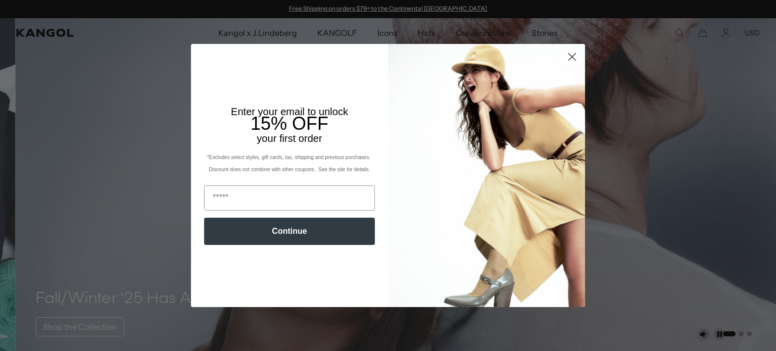  I want to click on img: 93be19ad-e773-4382-80b9-c9d740c9197f.jpeg, so click(486, 175).